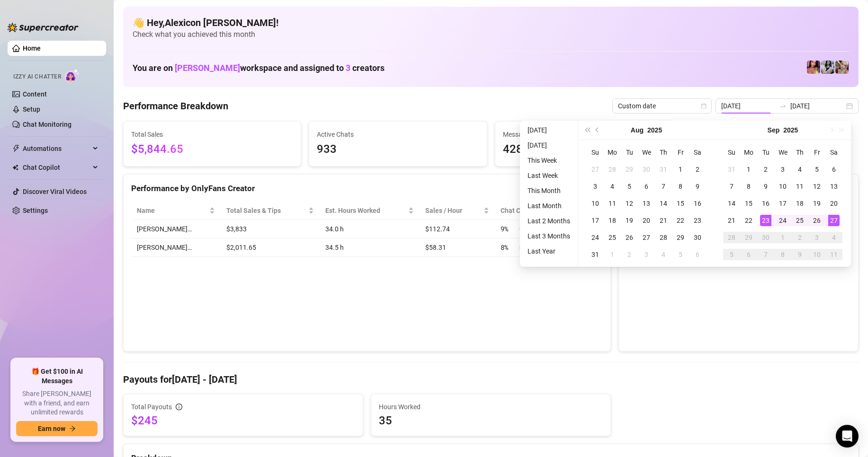  Describe the element at coordinates (738, 189) in the screenshot. I see `div: Sales by OnlyFans Creator` at that location.